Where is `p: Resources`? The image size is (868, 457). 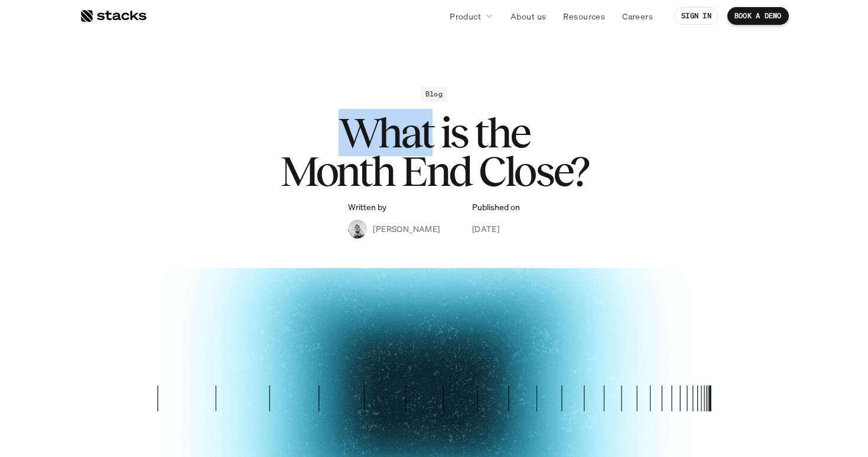
p: Resources is located at coordinates (584, 16).